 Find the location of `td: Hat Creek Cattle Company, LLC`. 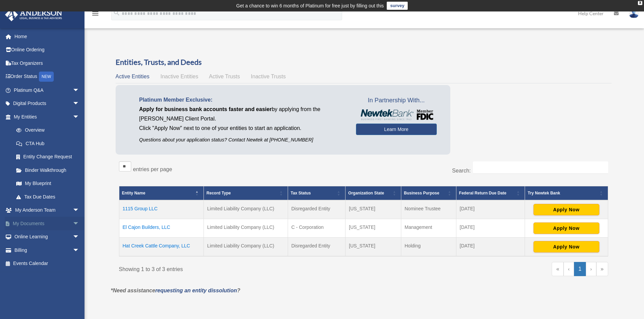

td: Hat Creek Cattle Company, LLC is located at coordinates (161, 247).